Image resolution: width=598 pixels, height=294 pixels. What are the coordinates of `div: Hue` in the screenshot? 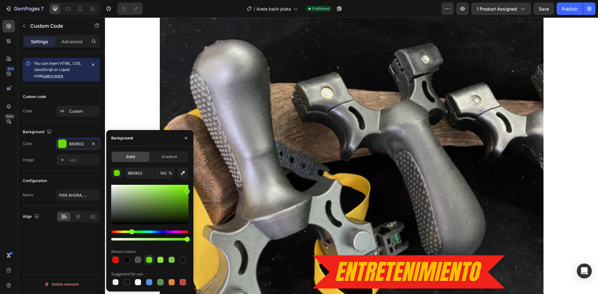 It's located at (150, 232).